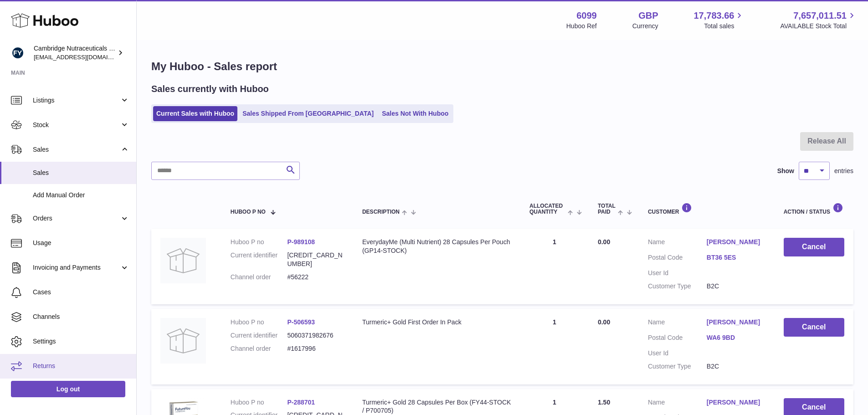 The image size is (868, 415). Describe the element at coordinates (18, 53) in the screenshot. I see `img: huboo@camnutra.com` at that location.